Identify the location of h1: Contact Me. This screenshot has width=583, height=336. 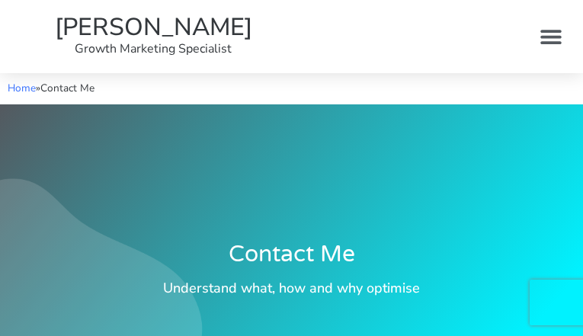
(291, 254).